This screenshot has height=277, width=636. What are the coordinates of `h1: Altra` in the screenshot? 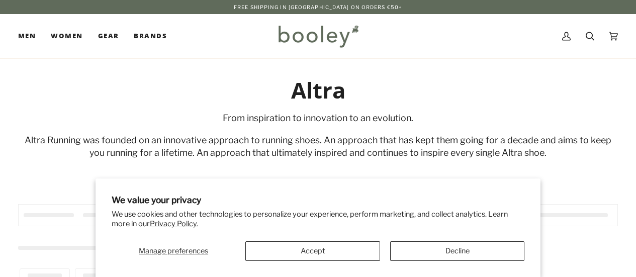 It's located at (318, 90).